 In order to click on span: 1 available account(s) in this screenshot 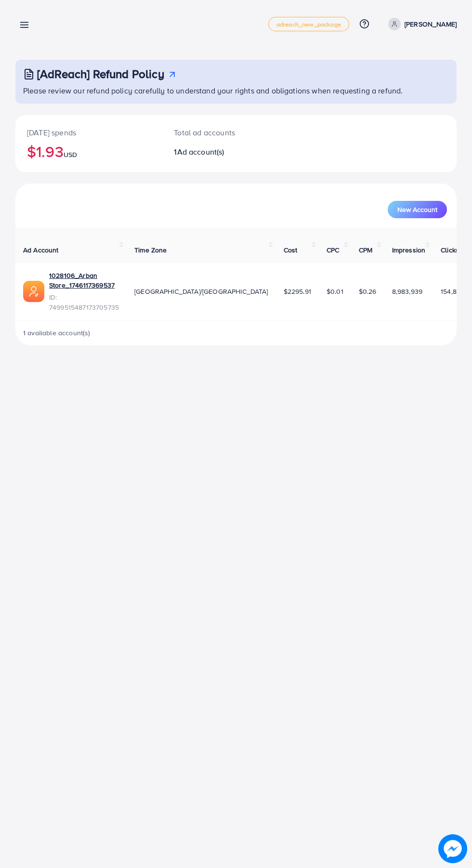, I will do `click(57, 333)`.